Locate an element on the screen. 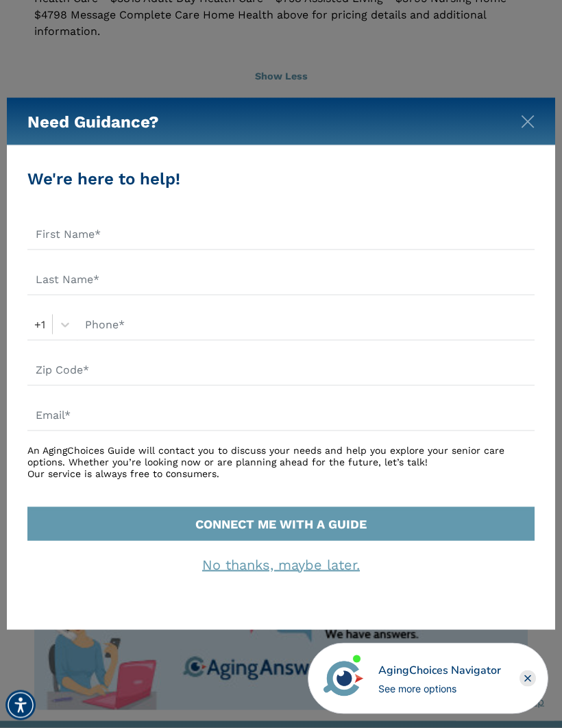  button: CONNECT ME WITH A GUIDE is located at coordinates (281, 524).